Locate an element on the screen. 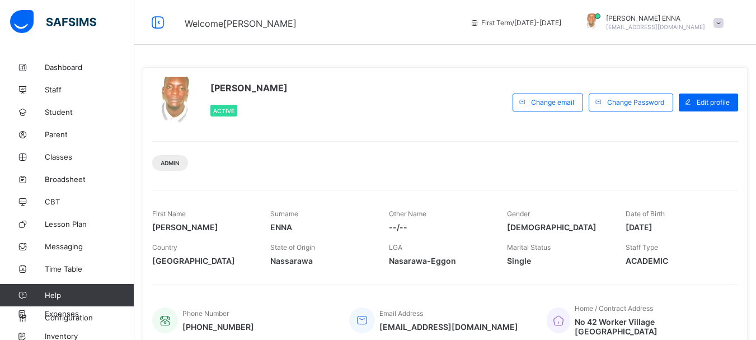 The image size is (756, 340). span: Messaging is located at coordinates (90, 246).